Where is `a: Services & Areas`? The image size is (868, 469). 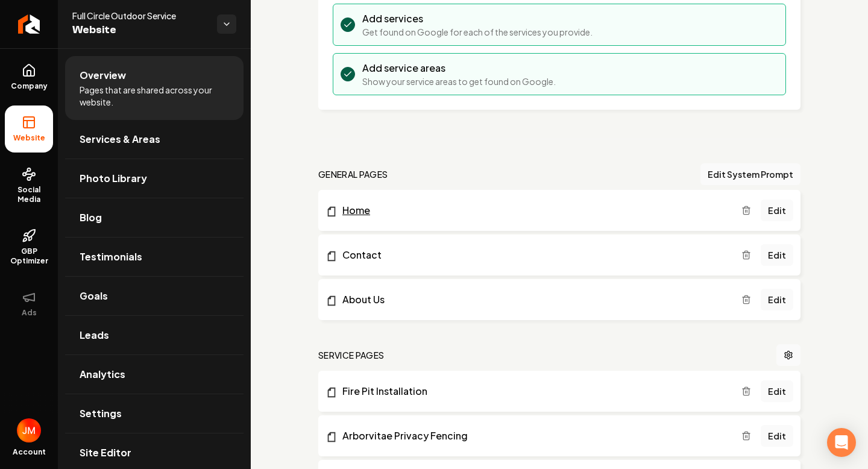 a: Services & Areas is located at coordinates (154, 139).